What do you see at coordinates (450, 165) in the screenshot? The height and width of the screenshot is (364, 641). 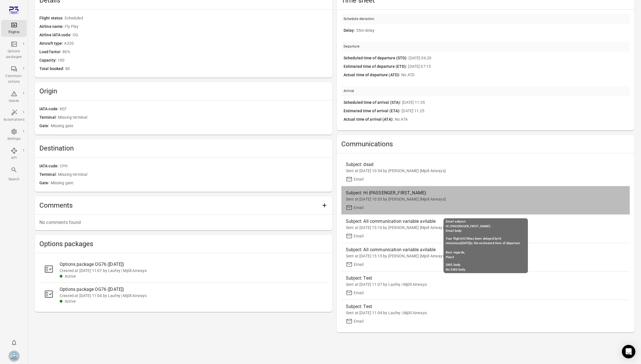 I see `div: Subject: dsad` at bounding box center [450, 165].